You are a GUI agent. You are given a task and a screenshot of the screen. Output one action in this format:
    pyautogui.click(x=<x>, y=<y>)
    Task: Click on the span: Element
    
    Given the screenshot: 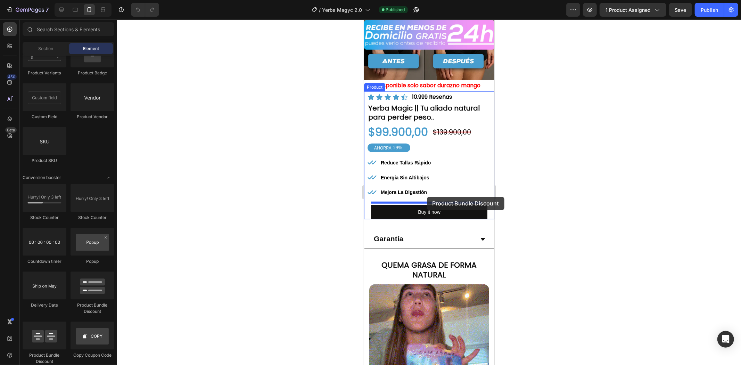 What is the action you would take?
    pyautogui.click(x=91, y=49)
    